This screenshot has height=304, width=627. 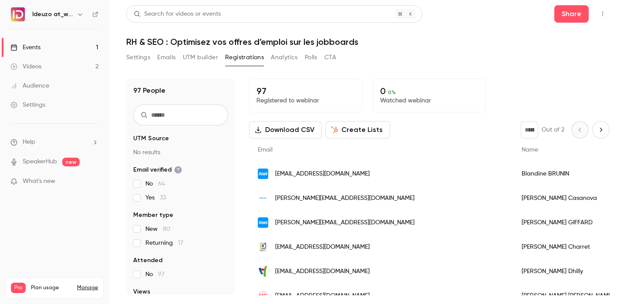 I want to click on span: new, so click(x=71, y=162).